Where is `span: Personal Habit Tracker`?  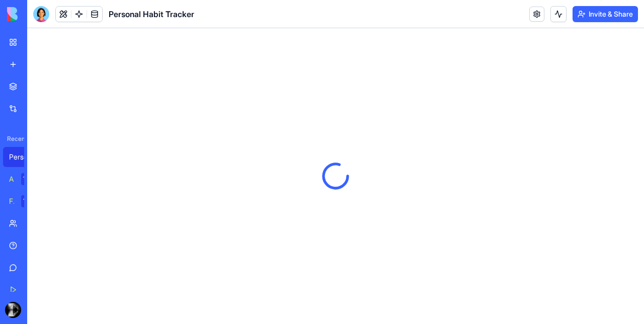
span: Personal Habit Tracker is located at coordinates (151, 14).